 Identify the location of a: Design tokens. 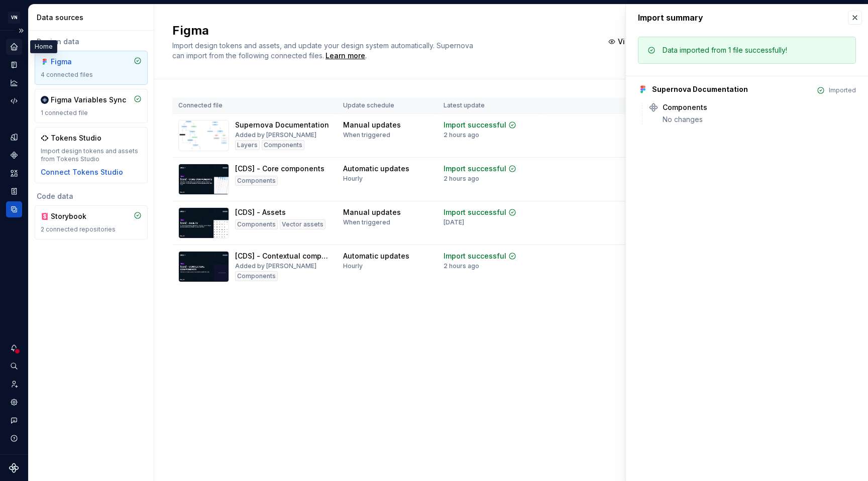
(14, 137).